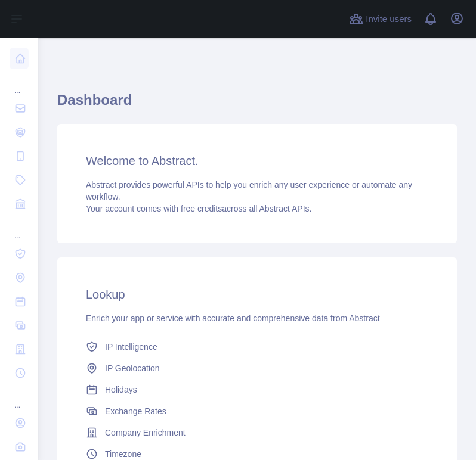  What do you see at coordinates (135, 411) in the screenshot?
I see `span: Exchange Rates` at bounding box center [135, 411].